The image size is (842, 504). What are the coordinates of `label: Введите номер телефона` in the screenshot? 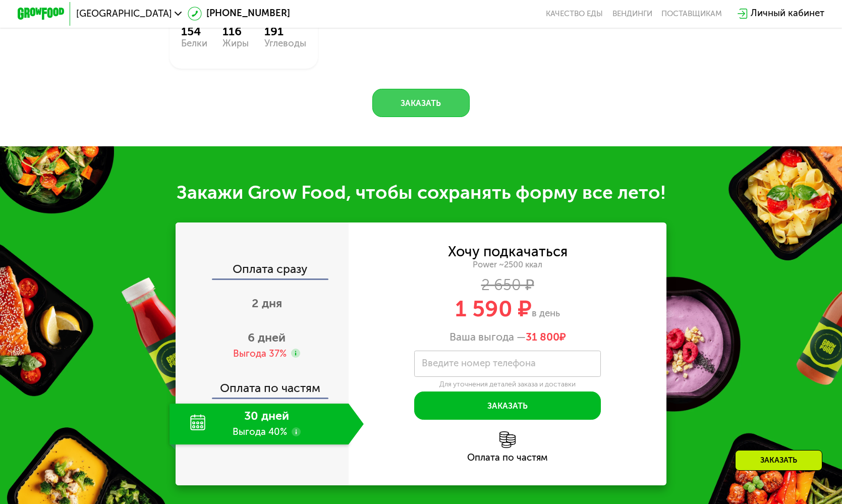 It's located at (479, 363).